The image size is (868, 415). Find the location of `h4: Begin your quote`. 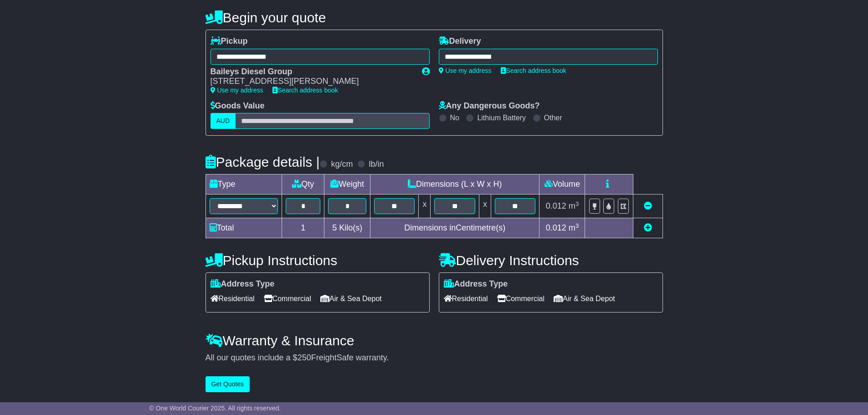

h4: Begin your quote is located at coordinates (434, 17).